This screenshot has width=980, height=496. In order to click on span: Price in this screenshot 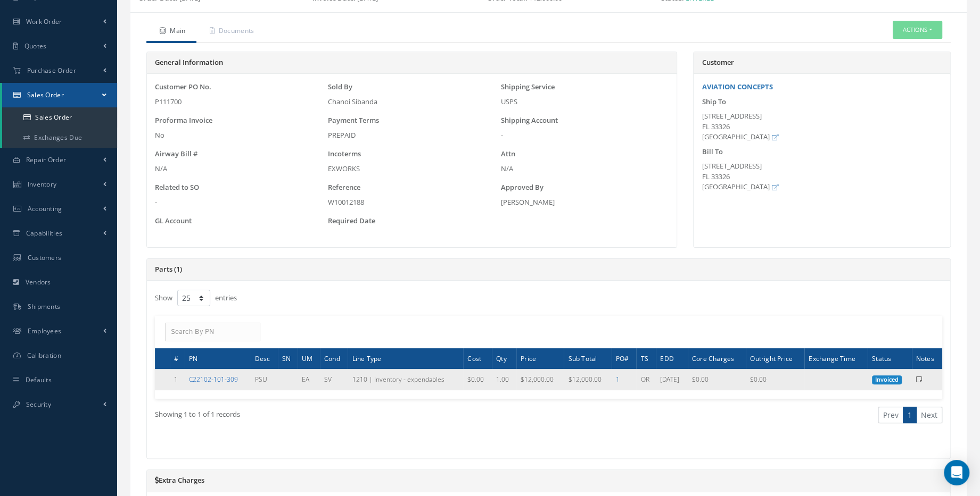, I will do `click(528, 358)`.